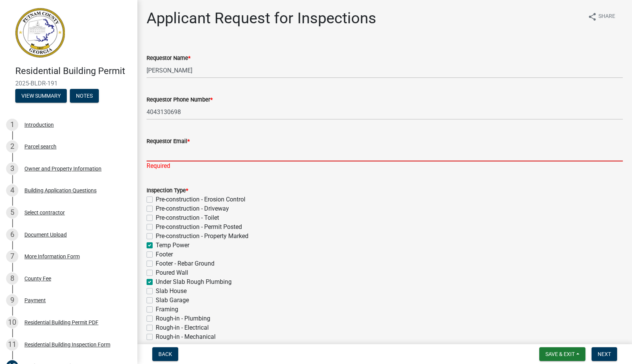 Image resolution: width=632 pixels, height=364 pixels. What do you see at coordinates (194, 282) in the screenshot?
I see `label: Under Slab Rough Plumbing` at bounding box center [194, 282].